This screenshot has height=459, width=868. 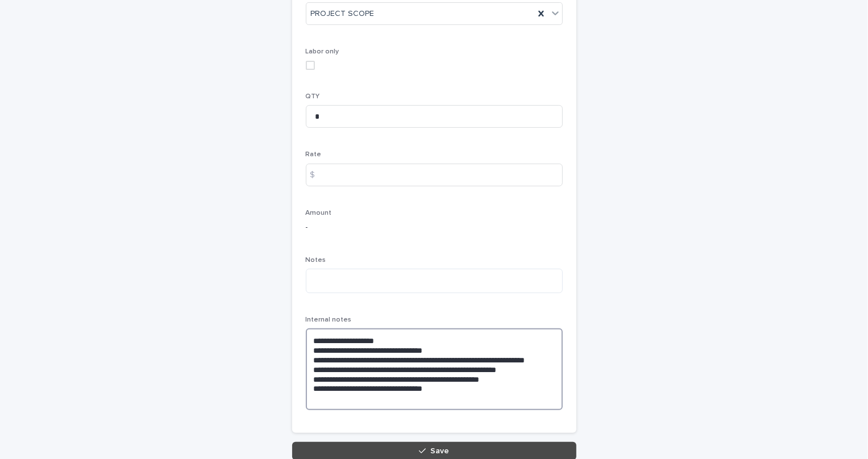 What do you see at coordinates (316, 260) in the screenshot?
I see `span: Notes` at bounding box center [316, 260].